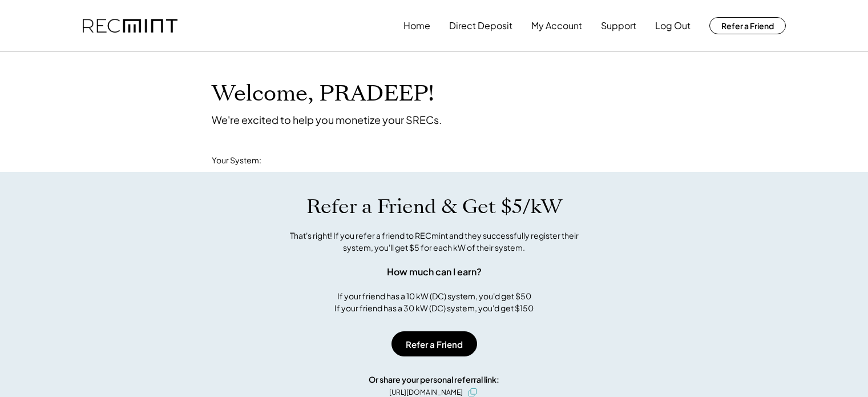  I want to click on img: recmint-logotype%403x.png, so click(130, 26).